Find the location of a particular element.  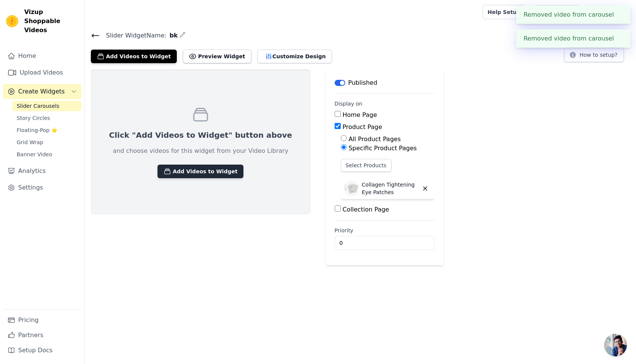

span: Floating-Pop ⭐ is located at coordinates (37, 130).